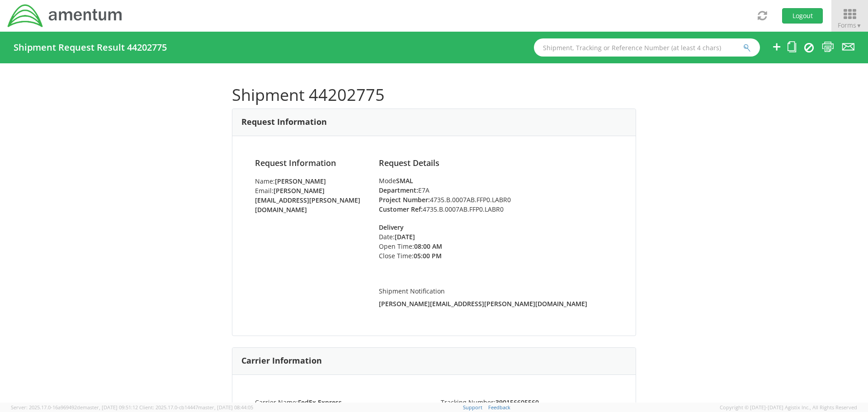 Image resolution: width=868 pixels, height=412 pixels. I want to click on a: Feedback, so click(499, 408).